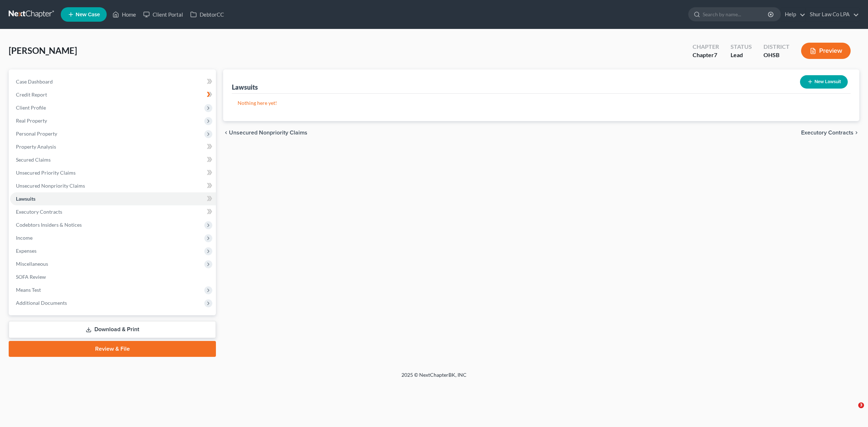 The height and width of the screenshot is (427, 868). I want to click on span: SOFA Review, so click(31, 276).